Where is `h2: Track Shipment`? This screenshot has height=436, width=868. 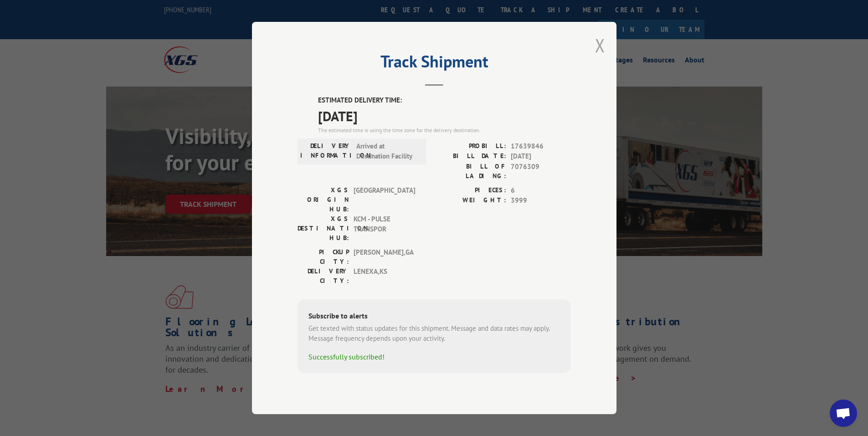
h2: Track Shipment is located at coordinates (434, 64).